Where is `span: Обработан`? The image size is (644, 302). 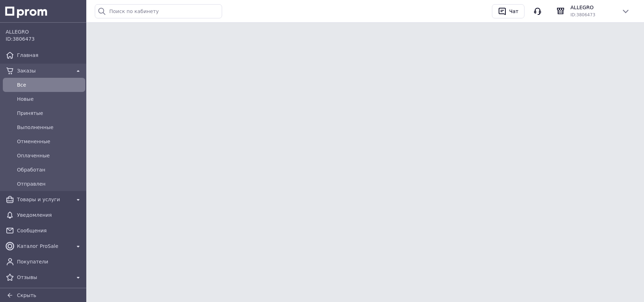 span: Обработан is located at coordinates (49, 170).